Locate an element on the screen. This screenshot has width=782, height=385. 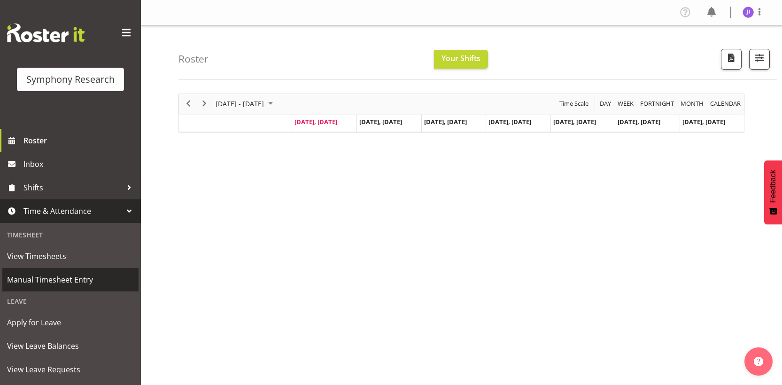
button: Next is located at coordinates (204, 103).